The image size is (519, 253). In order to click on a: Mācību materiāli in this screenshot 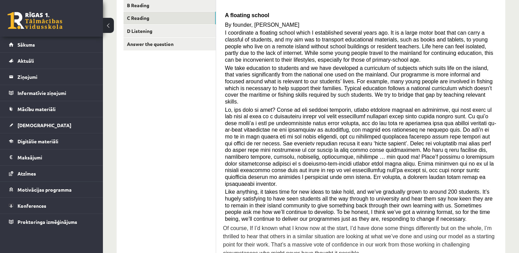, I will do `click(51, 109)`.